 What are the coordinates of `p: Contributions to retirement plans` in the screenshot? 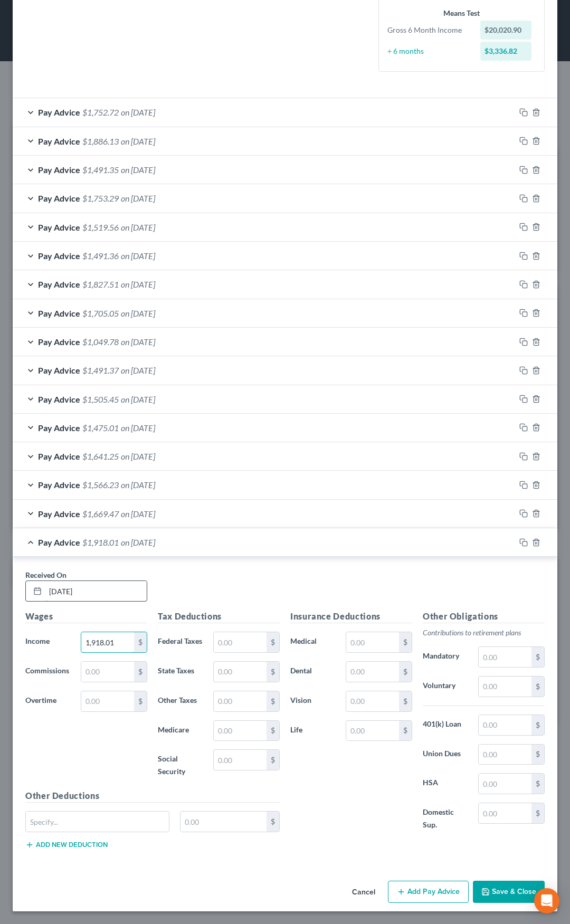 It's located at (484, 632).